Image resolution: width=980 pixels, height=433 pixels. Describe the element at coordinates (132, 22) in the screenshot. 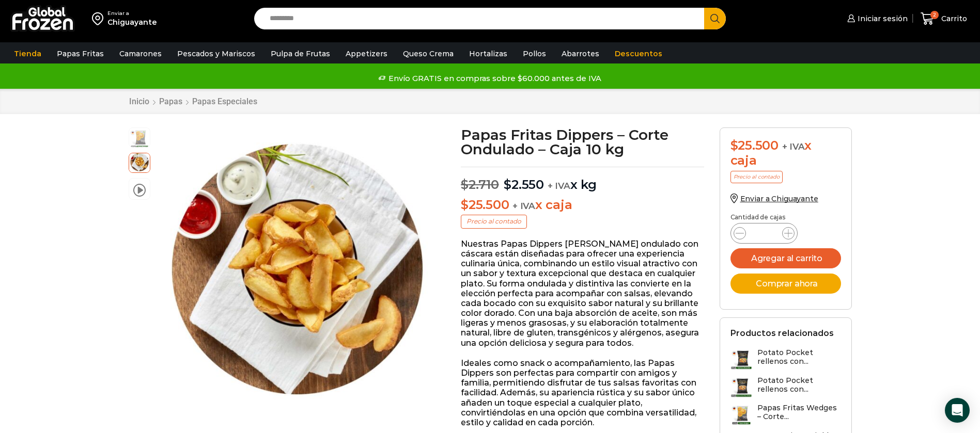

I see `div: Chiguayante` at that location.